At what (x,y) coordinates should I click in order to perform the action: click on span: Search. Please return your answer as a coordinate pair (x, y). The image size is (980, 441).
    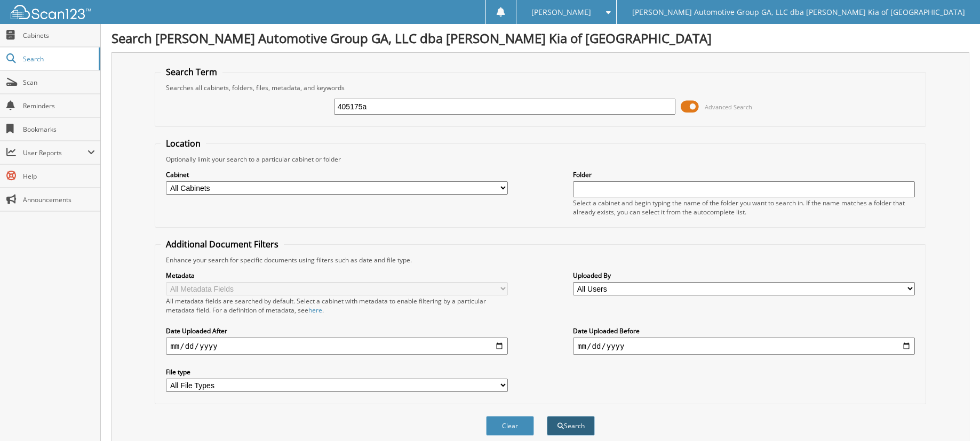
    Looking at the image, I should click on (58, 58).